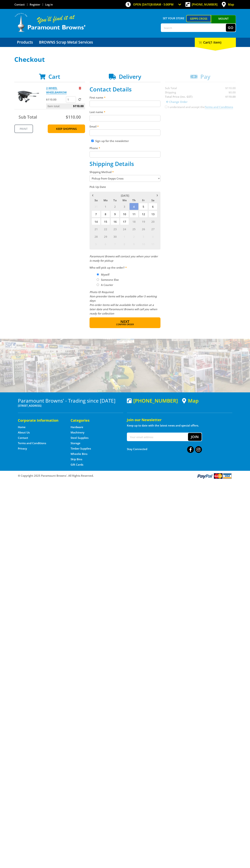  What do you see at coordinates (80, 88) in the screenshot?
I see `a: Remove from cart` at bounding box center [80, 88].